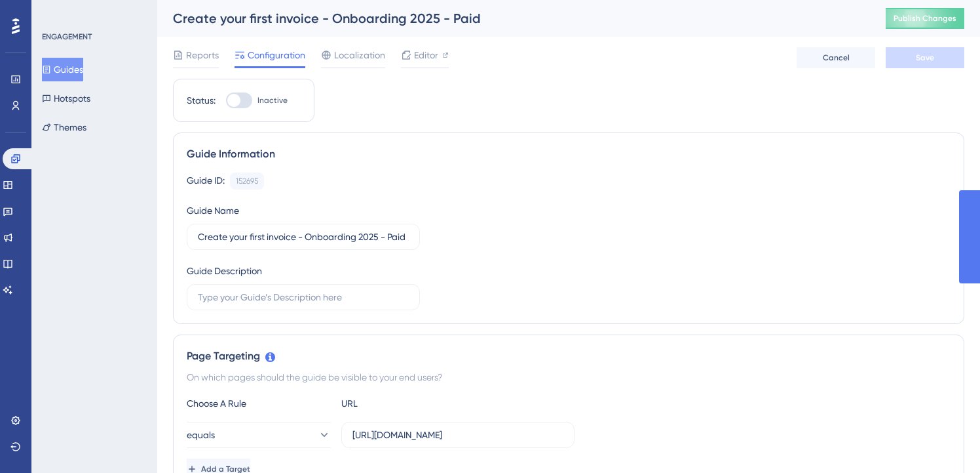  What do you see at coordinates (836, 58) in the screenshot?
I see `button: Cancel` at bounding box center [836, 58].